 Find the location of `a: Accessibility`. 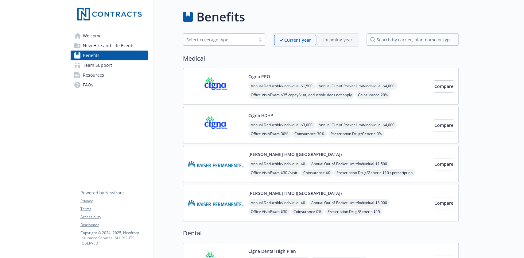

a: Accessibility is located at coordinates (114, 217).